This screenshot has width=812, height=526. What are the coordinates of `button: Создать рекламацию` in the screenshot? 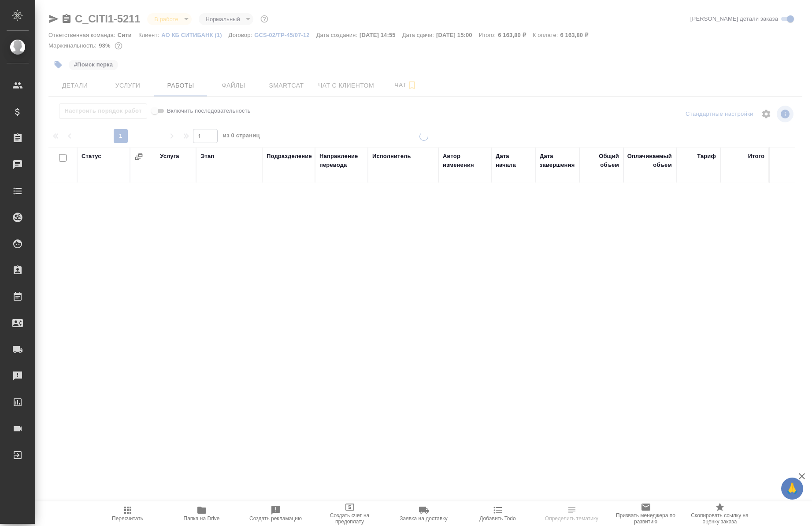 It's located at (276, 514).